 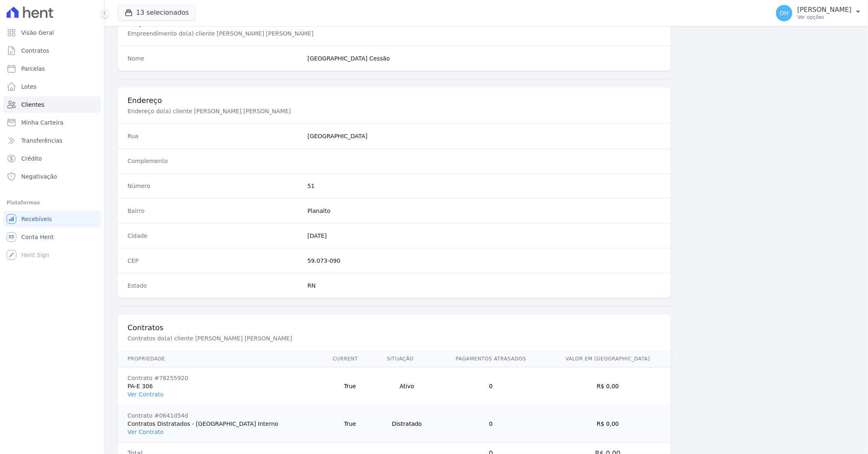 What do you see at coordinates (824, 17) in the screenshot?
I see `p: Ver opções` at bounding box center [824, 17].